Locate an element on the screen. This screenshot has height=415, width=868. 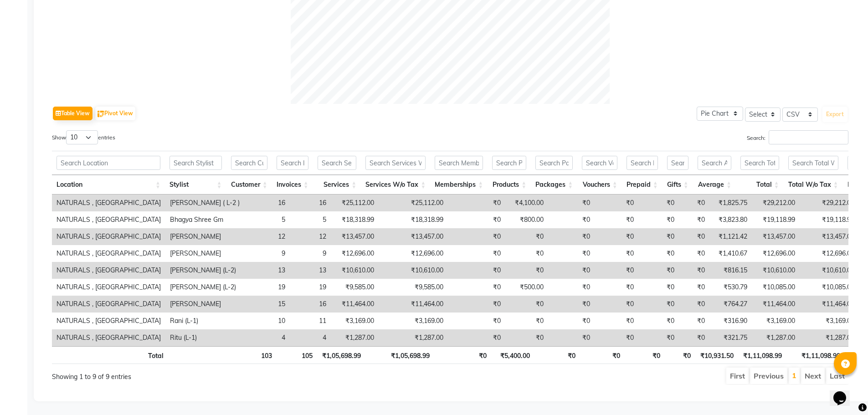
td: ₹18,318.99 is located at coordinates (354, 220).